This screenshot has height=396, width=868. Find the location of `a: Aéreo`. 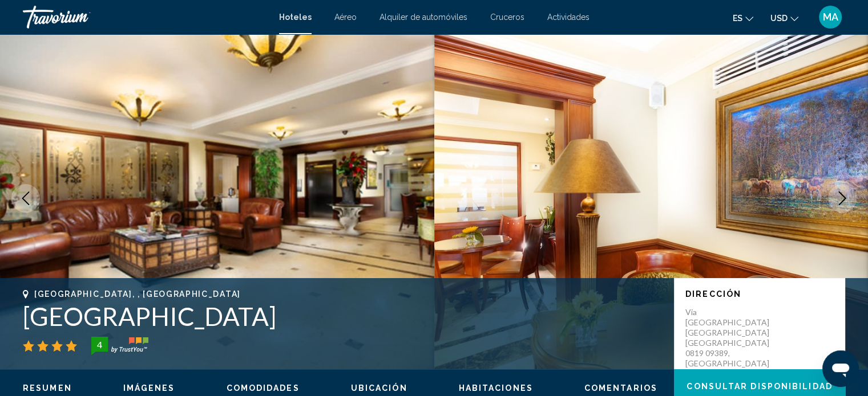

a: Aéreo is located at coordinates (345, 17).